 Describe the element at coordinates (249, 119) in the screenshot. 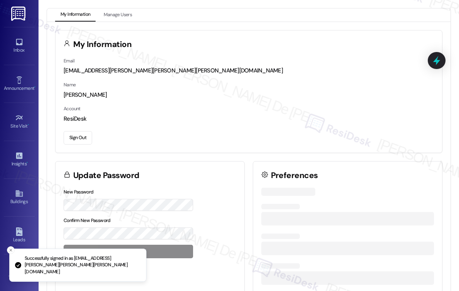

I see `div: ResiDesk` at that location.